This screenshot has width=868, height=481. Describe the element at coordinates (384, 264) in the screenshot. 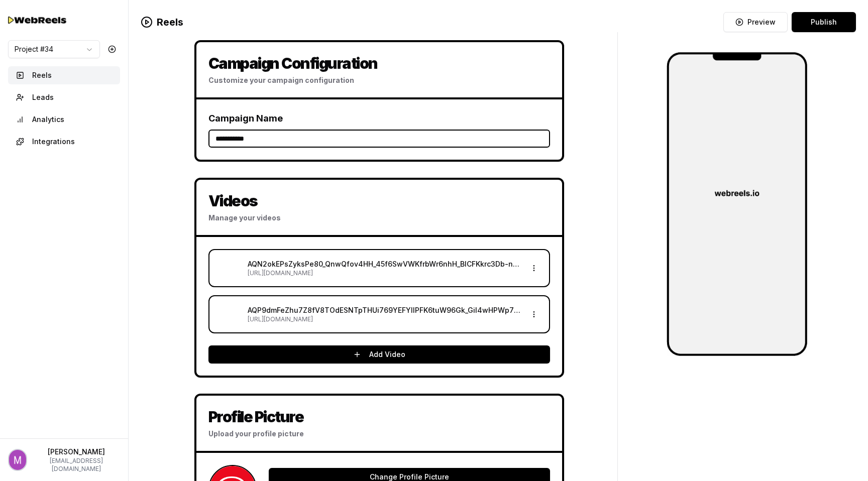

I see `p: AQN2okEPsZyksPe80_QnwQfov4HH_45f6SwVWKfrbWr6nhH_BICFKkrc3Db-nyjWOoJHqhwXZlJMGkfZXOu0Uxb-8wkbZSaWM...` at that location.